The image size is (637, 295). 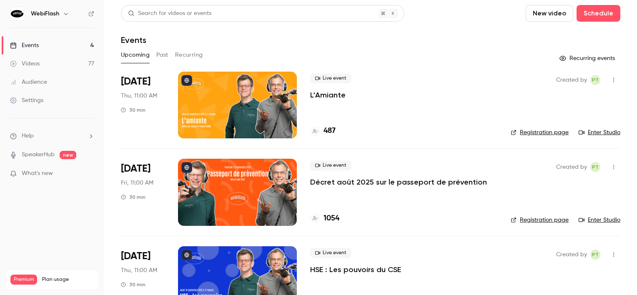 I want to click on a: 1054, so click(x=325, y=218).